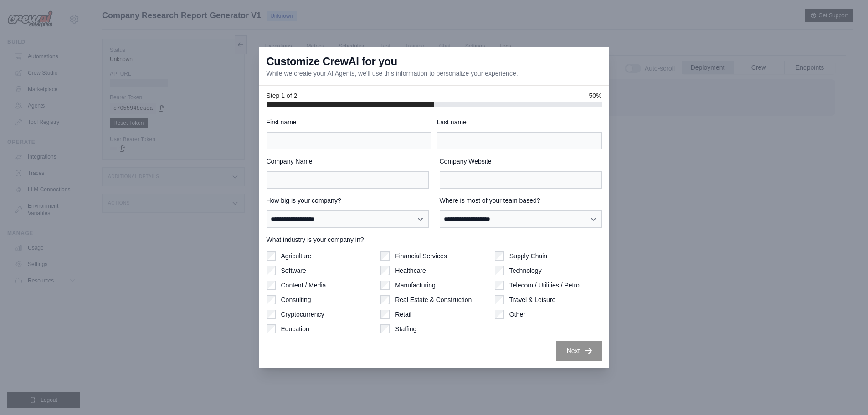  I want to click on label: Cryptocurrency, so click(302, 314).